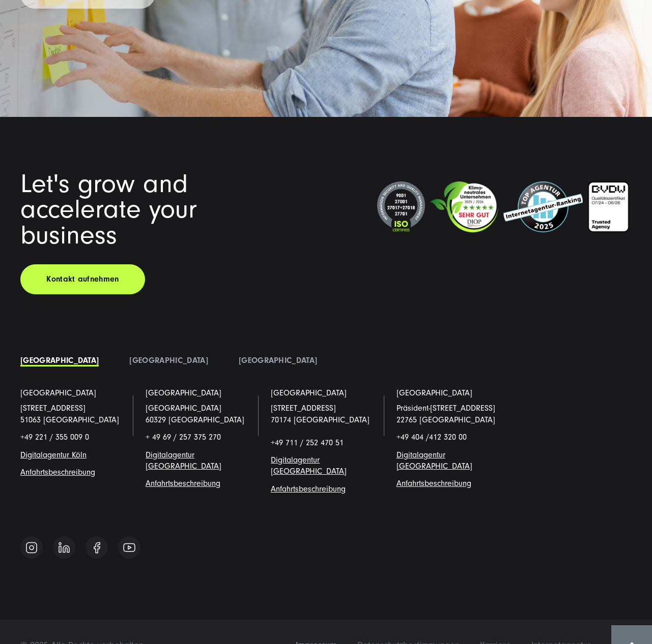 The width and height of the screenshot is (652, 644). What do you see at coordinates (85, 455) in the screenshot?
I see `a: n` at bounding box center [85, 455].